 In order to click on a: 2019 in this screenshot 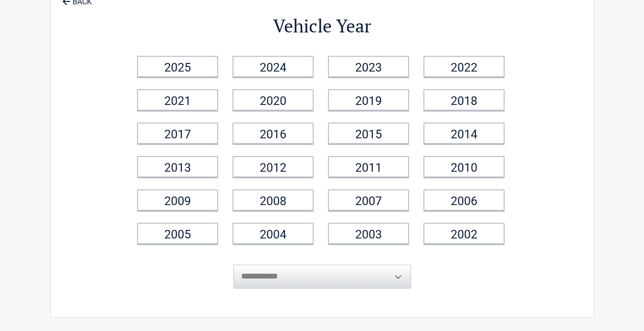, I will do `click(368, 100)`.